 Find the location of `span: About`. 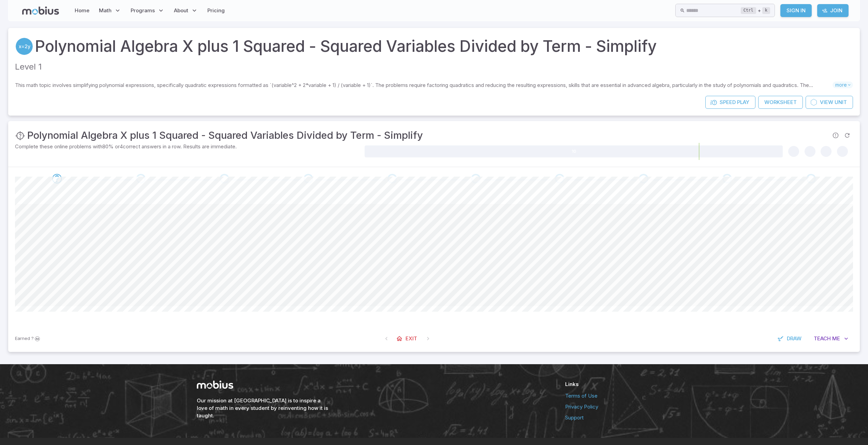

span: About is located at coordinates (181, 11).